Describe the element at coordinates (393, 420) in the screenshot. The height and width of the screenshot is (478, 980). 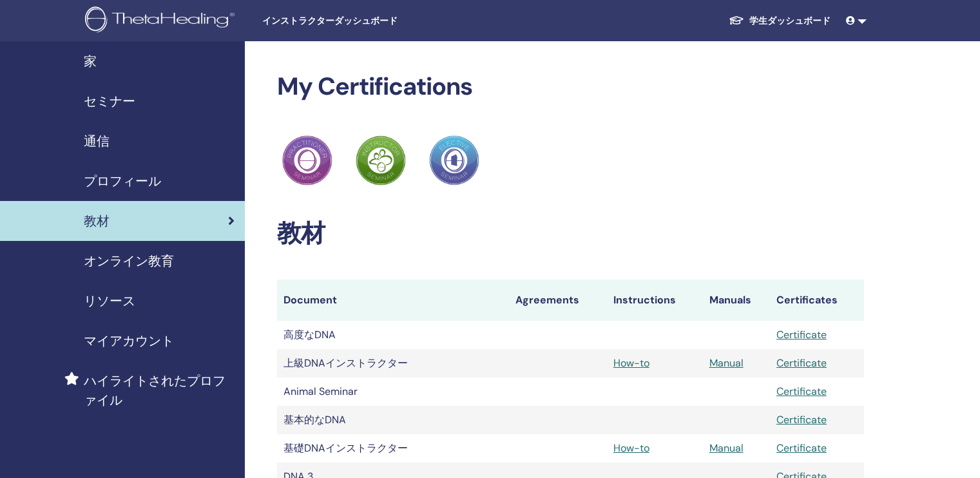
I see `td: 基本的なDNA` at that location.